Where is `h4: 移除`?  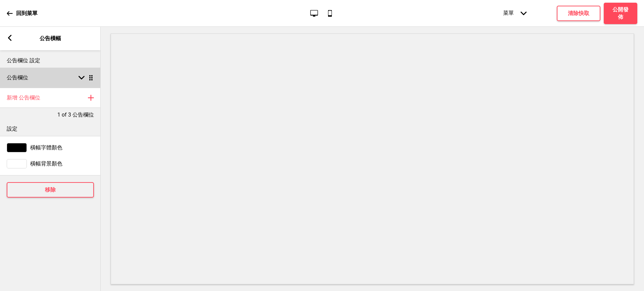
h4: 移除 is located at coordinates (50, 190).